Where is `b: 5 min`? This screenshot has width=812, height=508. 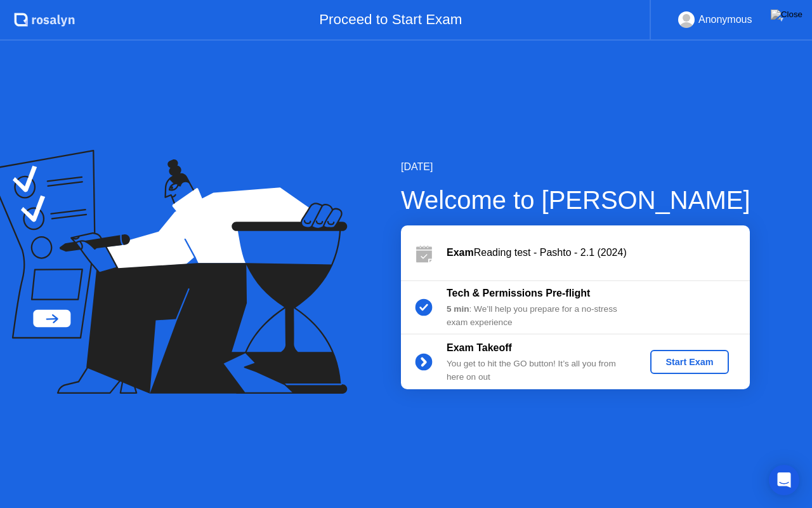 b: 5 min is located at coordinates (458, 308).